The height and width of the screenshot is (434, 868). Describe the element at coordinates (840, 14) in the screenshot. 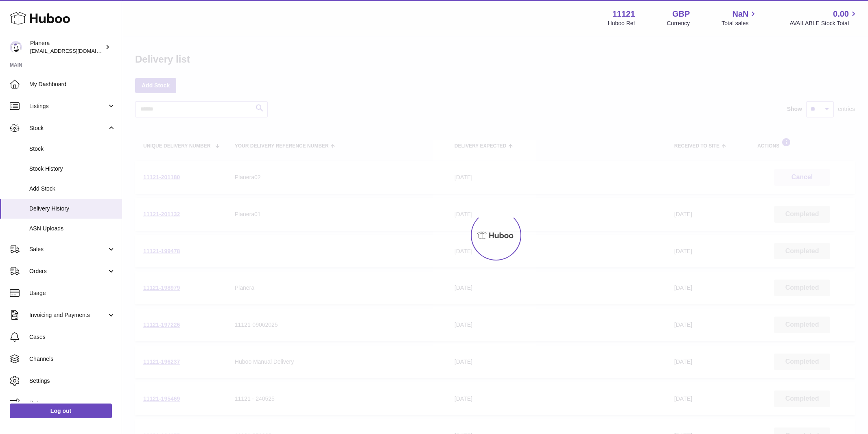

I see `span: 0.00` at that location.